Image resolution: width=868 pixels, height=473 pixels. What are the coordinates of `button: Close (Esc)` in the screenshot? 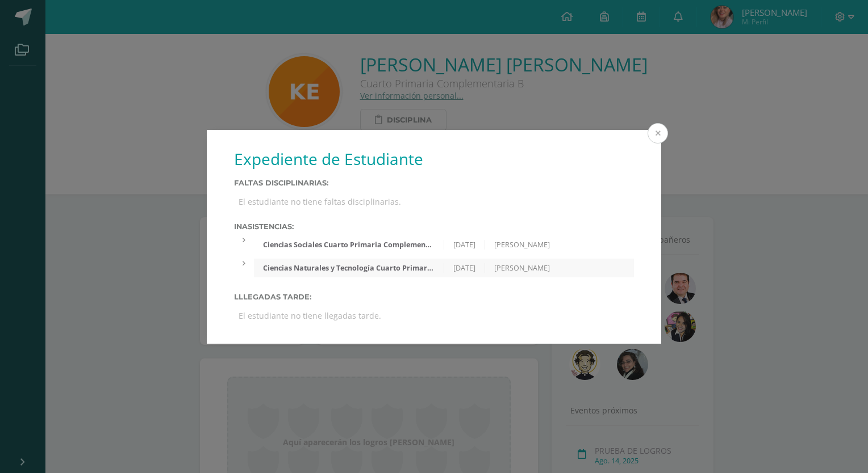 It's located at (657, 134).